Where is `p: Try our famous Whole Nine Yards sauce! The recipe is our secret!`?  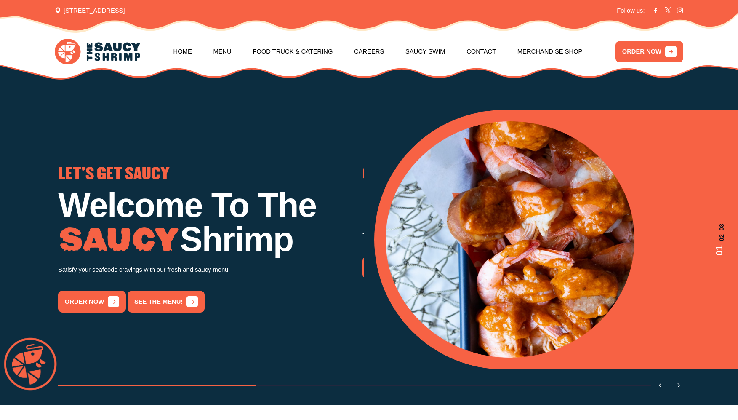 p: Try our famous Whole Nine Yards sauce! The recipe is our secret! is located at coordinates (514, 236).